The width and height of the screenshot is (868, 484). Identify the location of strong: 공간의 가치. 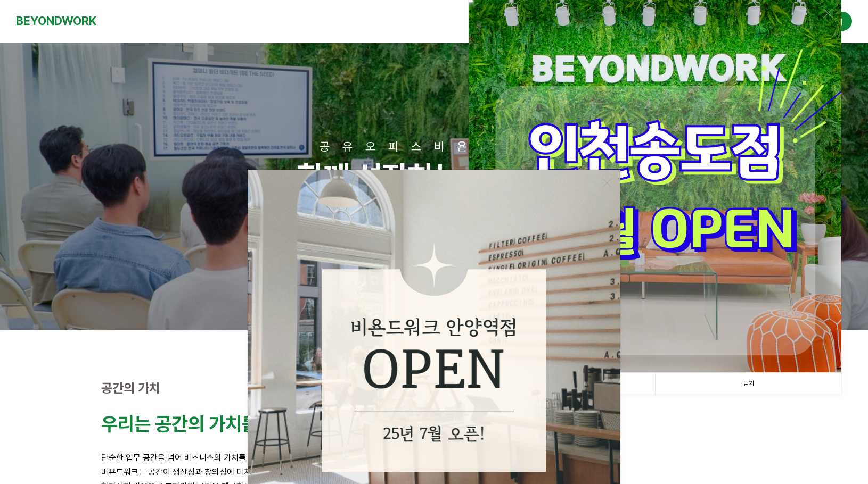
(130, 388).